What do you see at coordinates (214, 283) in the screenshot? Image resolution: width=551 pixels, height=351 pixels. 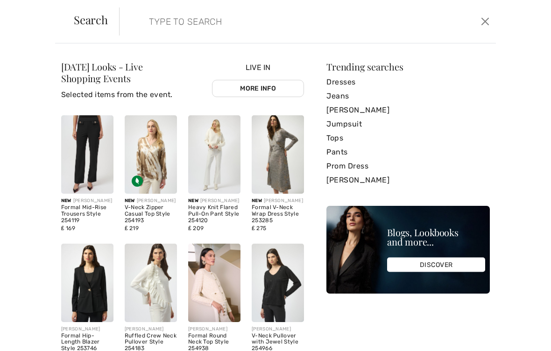 I see `a: Formal Round Neck Top Style 254938. Winter white/gold` at bounding box center [214, 283].